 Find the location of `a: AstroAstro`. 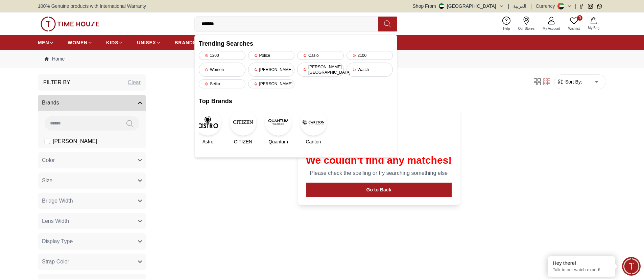

a: AstroAstro is located at coordinates (208, 127).